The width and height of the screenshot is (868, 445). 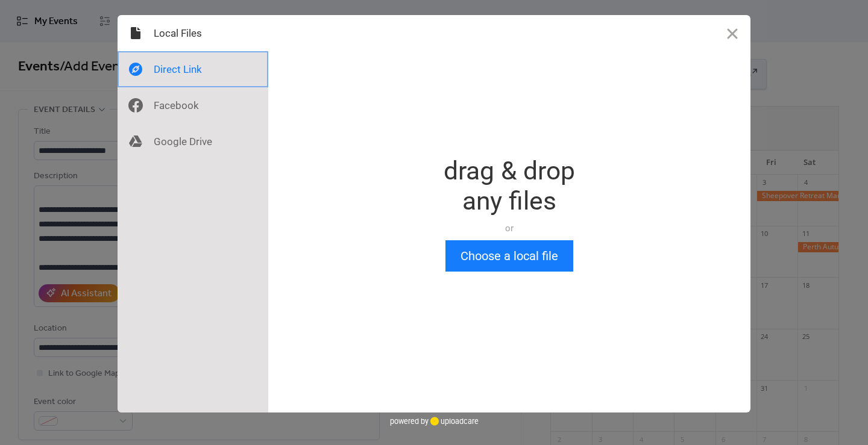 I want to click on button: Close, so click(x=733, y=33).